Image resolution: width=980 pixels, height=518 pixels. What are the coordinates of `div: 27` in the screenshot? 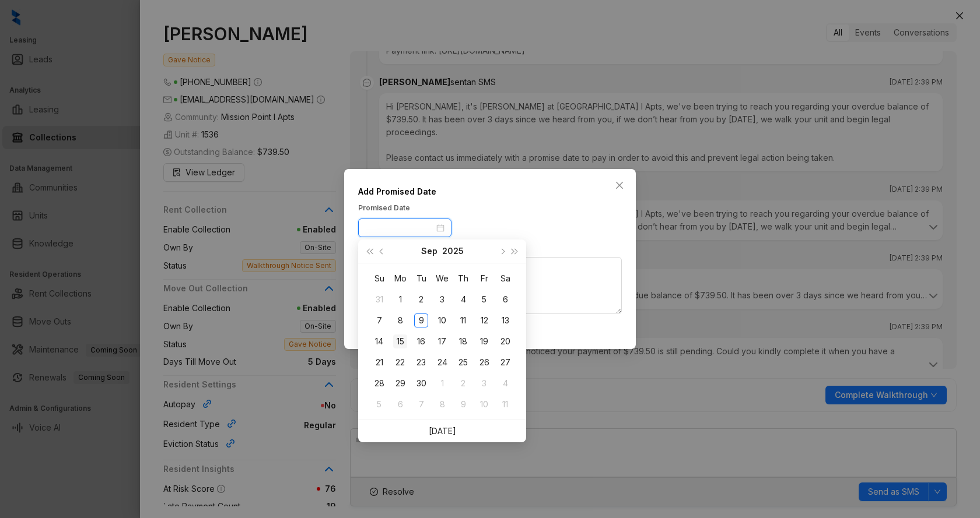 It's located at (505, 362).